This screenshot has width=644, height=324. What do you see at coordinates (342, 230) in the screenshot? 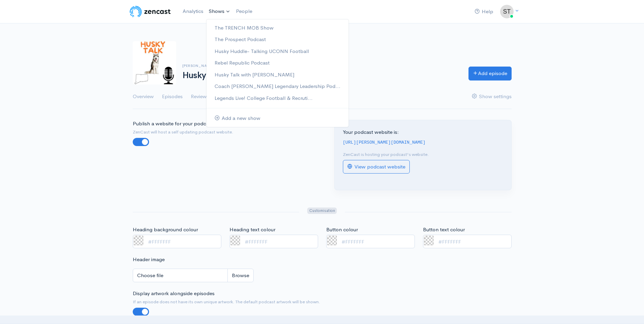
I see `label: Button colour` at bounding box center [342, 230].